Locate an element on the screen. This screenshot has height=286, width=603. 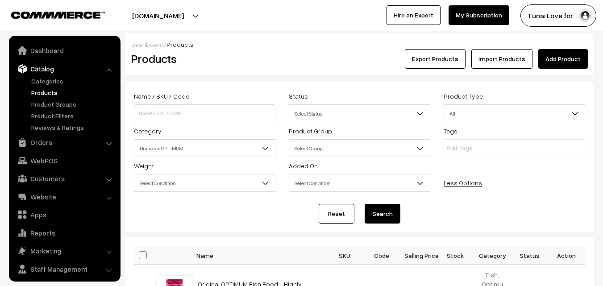
a: Marketing is located at coordinates (64, 251).